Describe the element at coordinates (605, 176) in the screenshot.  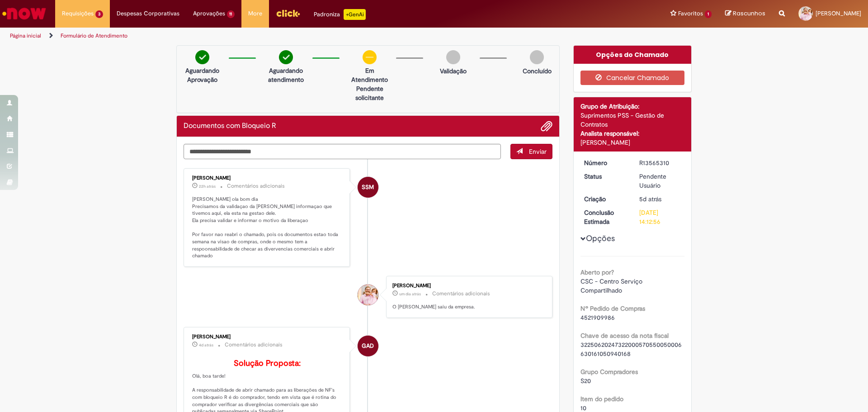
I see `dt: Status` at that location.